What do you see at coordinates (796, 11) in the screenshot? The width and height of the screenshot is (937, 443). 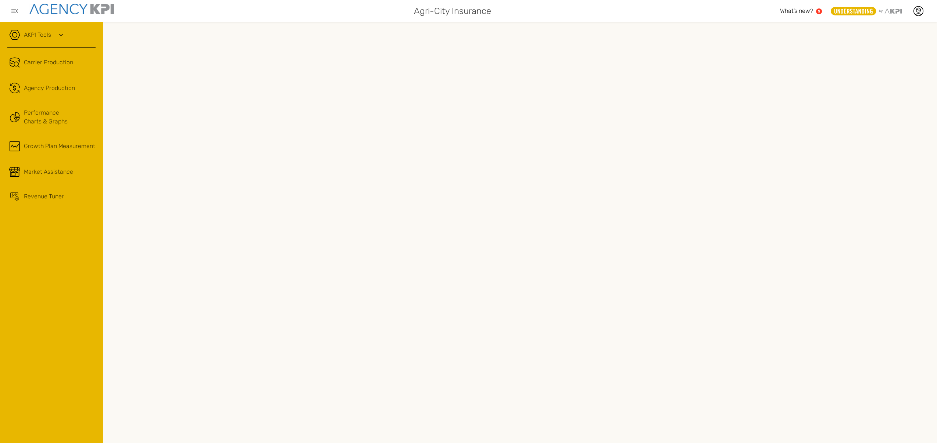 I see `span: What’s new?` at bounding box center [796, 11].